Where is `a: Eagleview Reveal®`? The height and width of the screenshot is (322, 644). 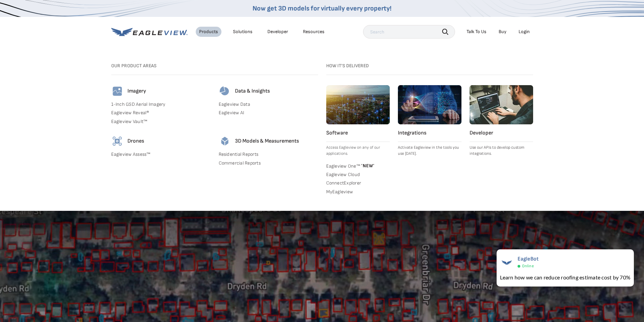 a: Eagleview Reveal® is located at coordinates (161, 113).